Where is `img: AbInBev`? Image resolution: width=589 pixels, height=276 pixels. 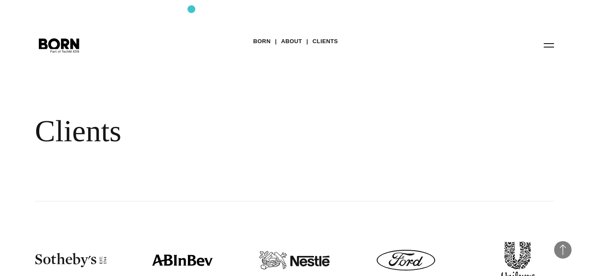 img: AbInBev is located at coordinates (182, 260).